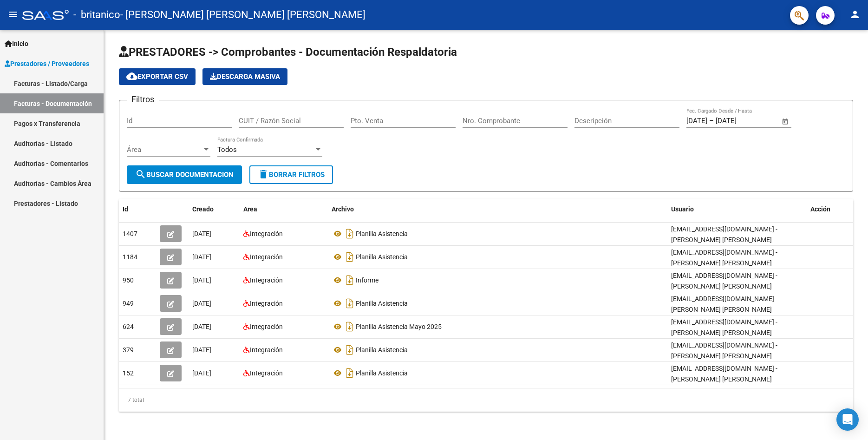 The height and width of the screenshot is (440, 868). Describe the element at coordinates (157, 76) in the screenshot. I see `span: Exportar CSV` at that location.